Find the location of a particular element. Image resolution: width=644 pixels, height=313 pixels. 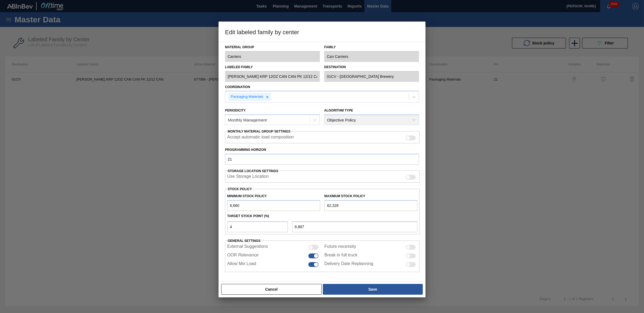

h3: Edit labeled family by center is located at coordinates (322, 32).